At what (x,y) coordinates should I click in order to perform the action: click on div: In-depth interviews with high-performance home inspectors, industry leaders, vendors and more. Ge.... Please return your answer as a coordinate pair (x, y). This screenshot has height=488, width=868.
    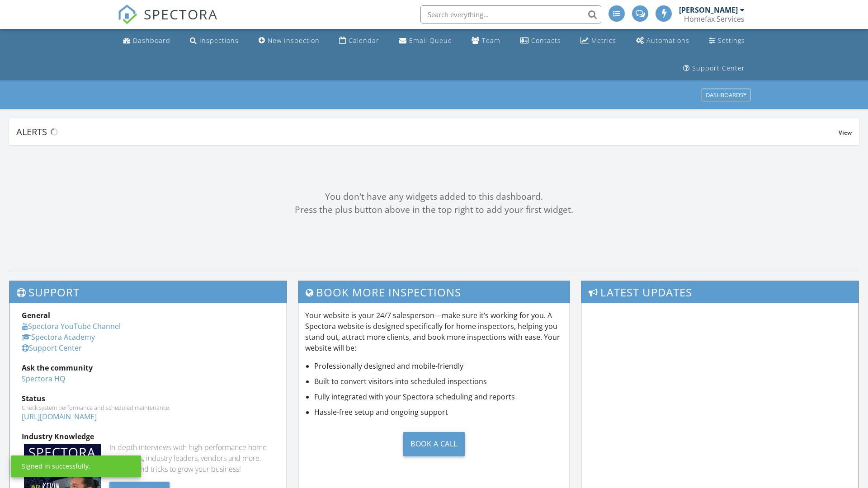
    Looking at the image, I should click on (192, 458).